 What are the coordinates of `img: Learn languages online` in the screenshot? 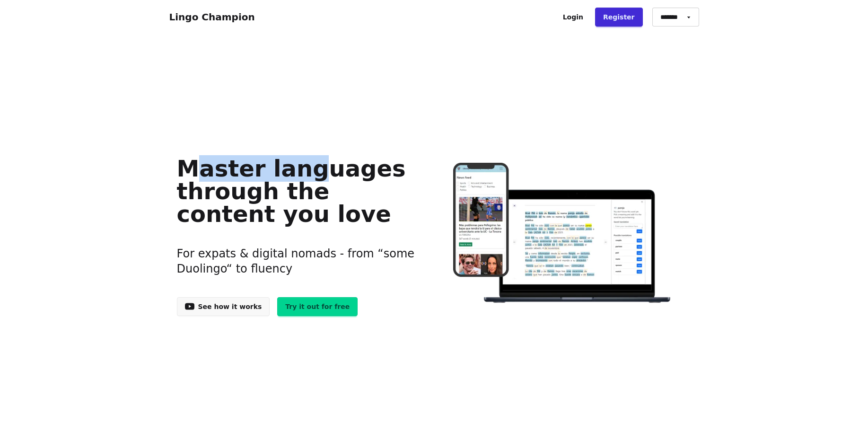 It's located at (562, 233).